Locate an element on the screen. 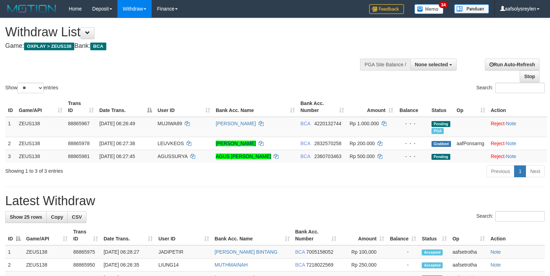 The width and height of the screenshot is (550, 276). th: Balance: activate to sort column ascending is located at coordinates (403, 235).